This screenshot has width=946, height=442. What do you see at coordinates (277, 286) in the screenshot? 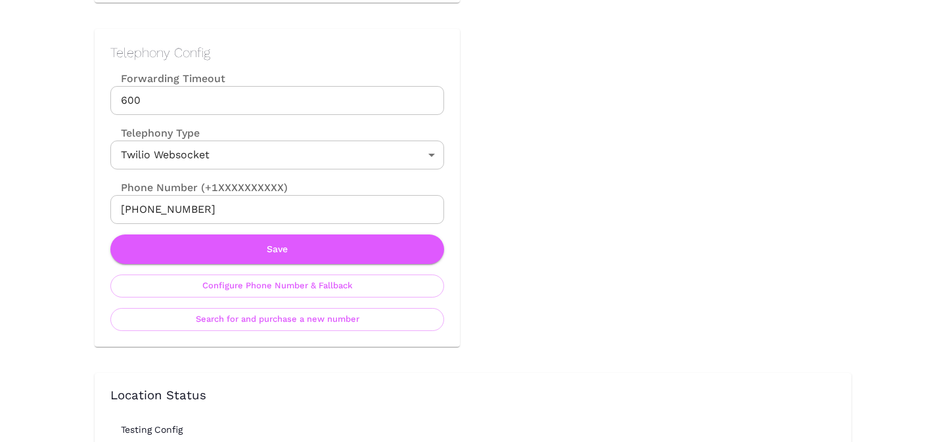
I see `button: Configure Phone Number & Fallback` at bounding box center [277, 286].